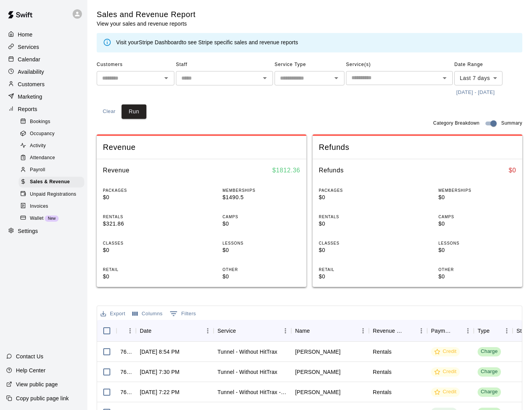 This screenshot has height=410, width=532. Describe the element at coordinates (44, 47) in the screenshot. I see `a: Services` at that location.